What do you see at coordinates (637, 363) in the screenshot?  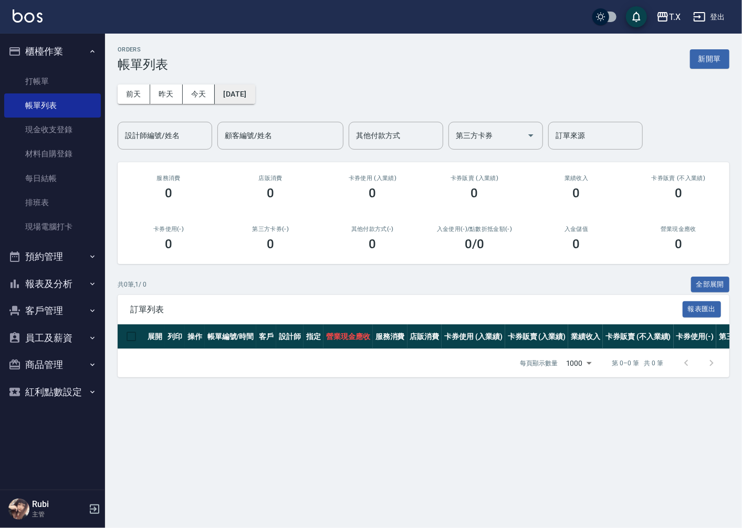 I see `p: 第 0–0 筆 共 0 筆` at bounding box center [637, 363].